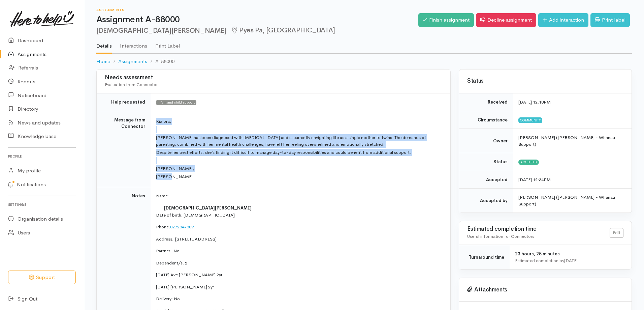  What do you see at coordinates (531, 120) in the screenshot?
I see `span: Community` at bounding box center [531, 120].